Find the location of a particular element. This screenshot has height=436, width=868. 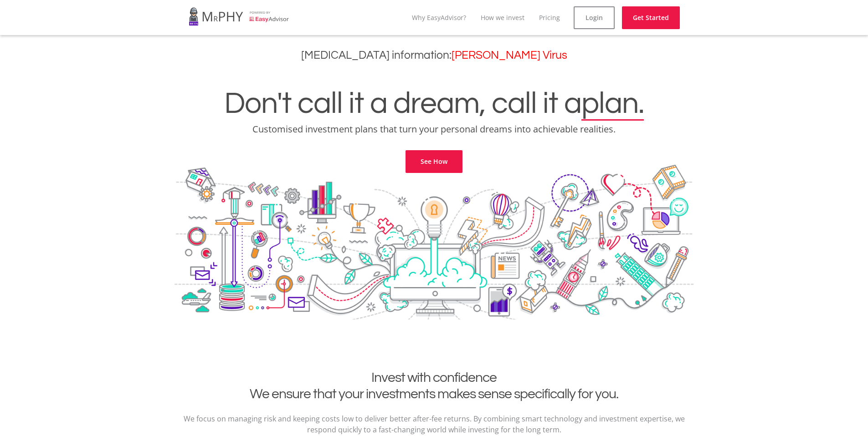

a: Login is located at coordinates (594, 17).